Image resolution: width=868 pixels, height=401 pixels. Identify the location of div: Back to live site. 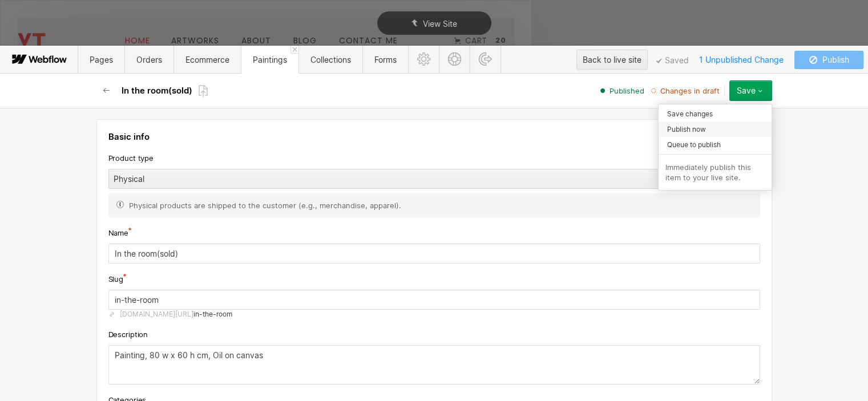
(612, 60).